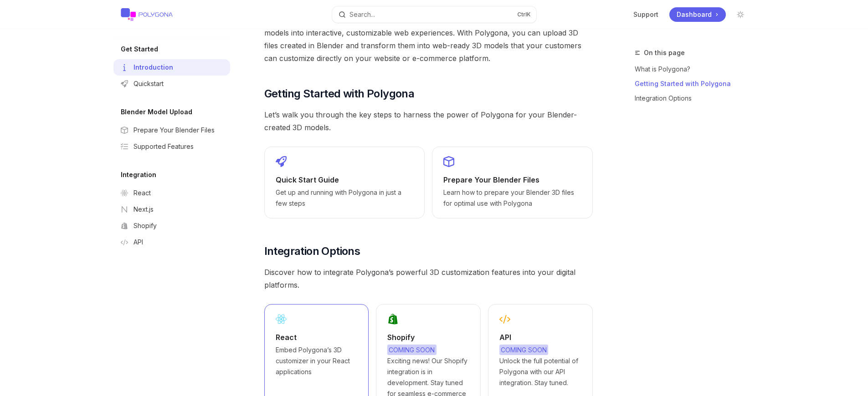  What do you see at coordinates (428, 338) in the screenshot?
I see `h2: Shopify` at bounding box center [428, 338].